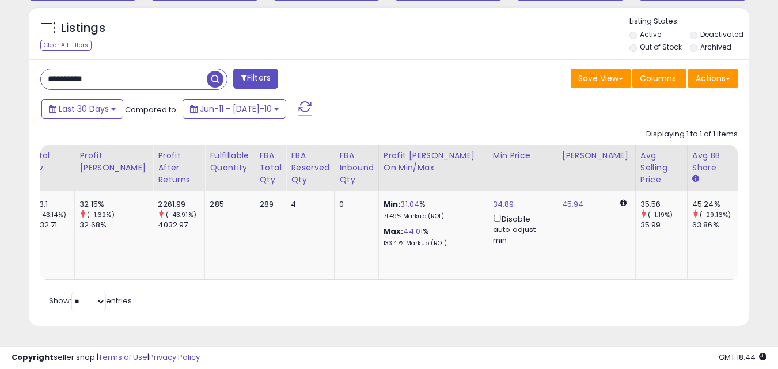  What do you see at coordinates (83, 28) in the screenshot?
I see `h5: Listings` at bounding box center [83, 28].